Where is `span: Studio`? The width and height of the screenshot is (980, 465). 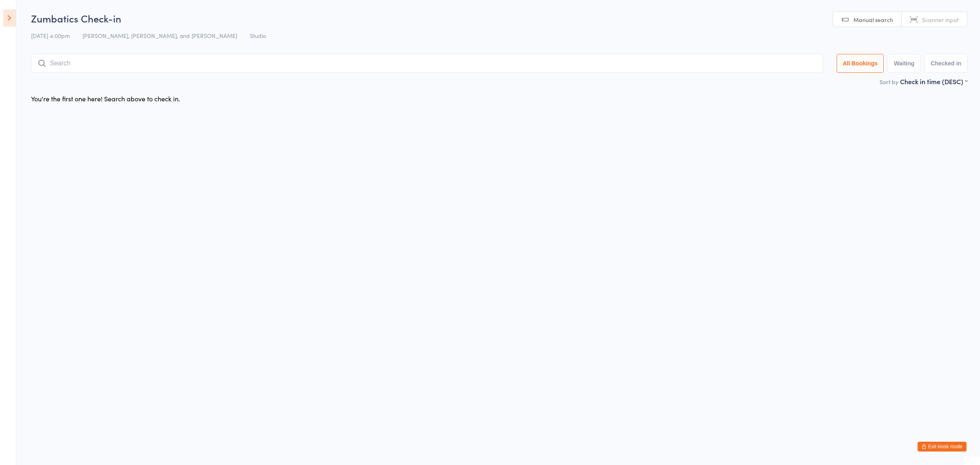
span: Studio is located at coordinates (258, 36).